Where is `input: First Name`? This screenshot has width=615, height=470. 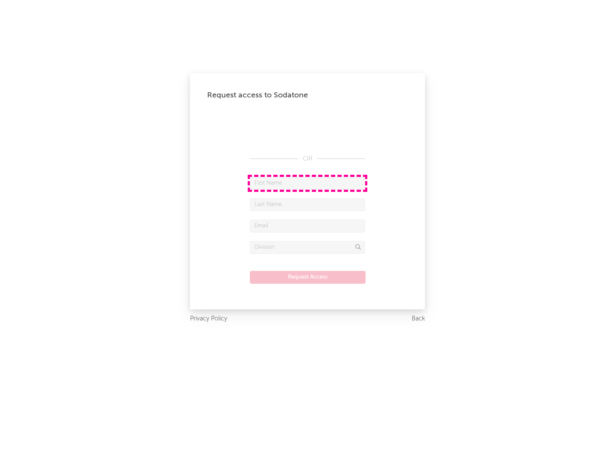 input: First Name is located at coordinates (307, 183).